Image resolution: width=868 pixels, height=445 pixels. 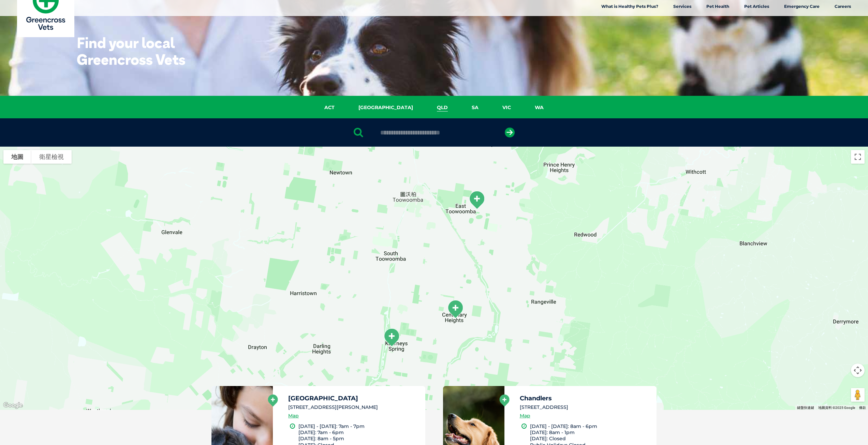 What do you see at coordinates (539, 108) in the screenshot?
I see `a: WA` at bounding box center [539, 108].